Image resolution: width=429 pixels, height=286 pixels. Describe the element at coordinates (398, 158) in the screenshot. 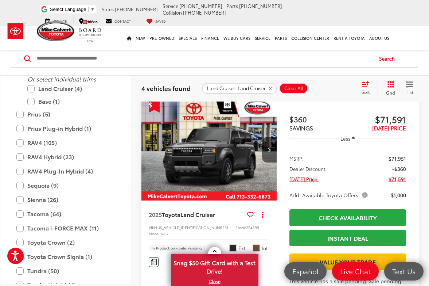

I see `span: $71,951` at that location.